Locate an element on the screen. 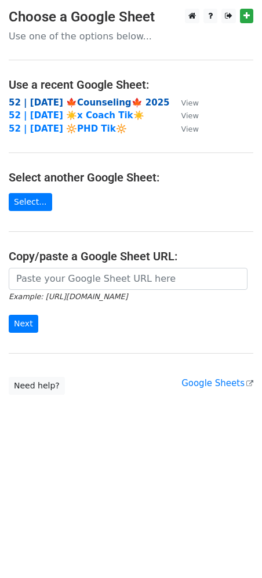  input: Paste your Google Sheet URL here is located at coordinates (128, 279).